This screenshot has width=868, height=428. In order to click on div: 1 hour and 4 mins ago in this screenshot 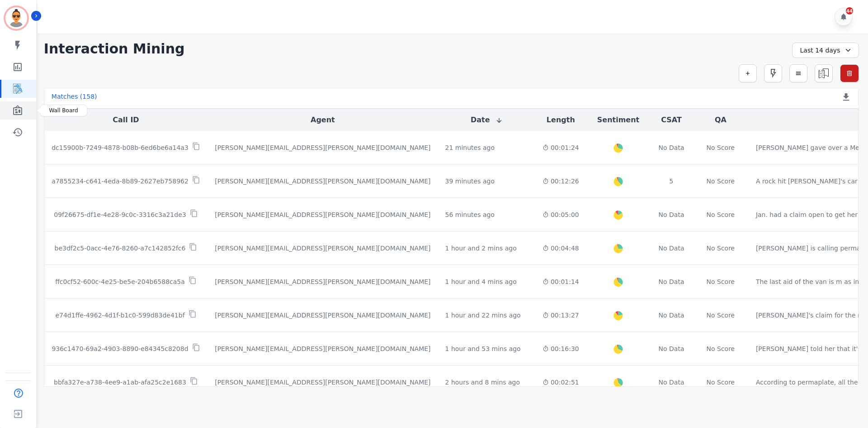, I will do `click(481, 282)`.